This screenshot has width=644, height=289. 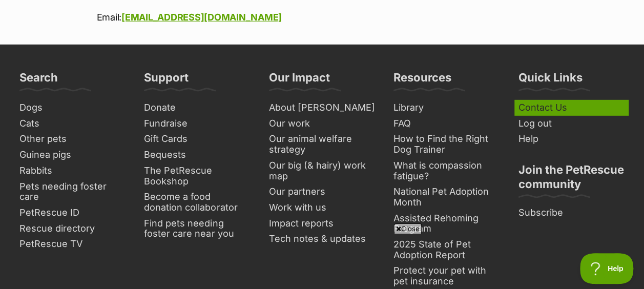 I want to click on a: Impact reports, so click(x=322, y=224).